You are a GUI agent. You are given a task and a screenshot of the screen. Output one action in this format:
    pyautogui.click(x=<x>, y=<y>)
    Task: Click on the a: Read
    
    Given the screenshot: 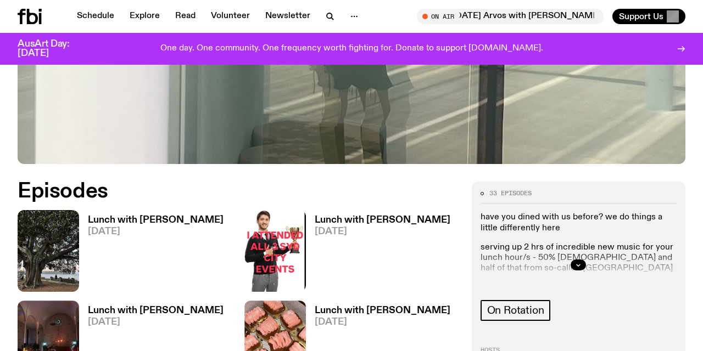 What is the action you would take?
    pyautogui.click(x=185, y=16)
    